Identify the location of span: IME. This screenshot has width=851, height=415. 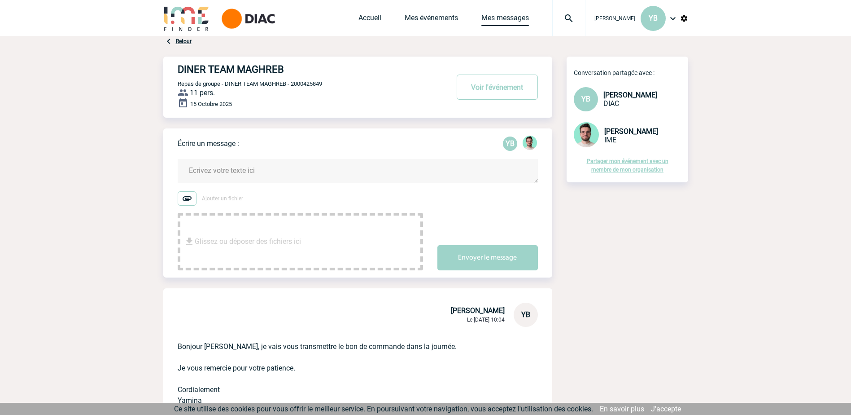
(610, 140).